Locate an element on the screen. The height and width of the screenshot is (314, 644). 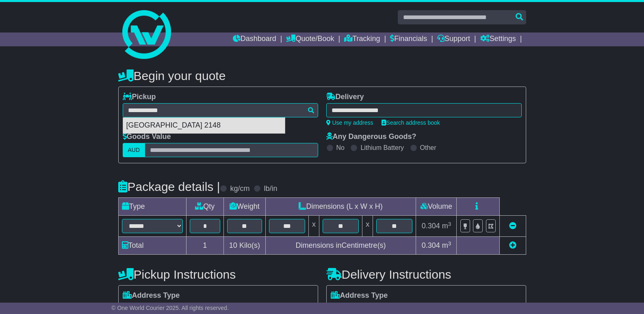
span: © One World Courier 2025. All rights reserved. is located at coordinates (170, 308).